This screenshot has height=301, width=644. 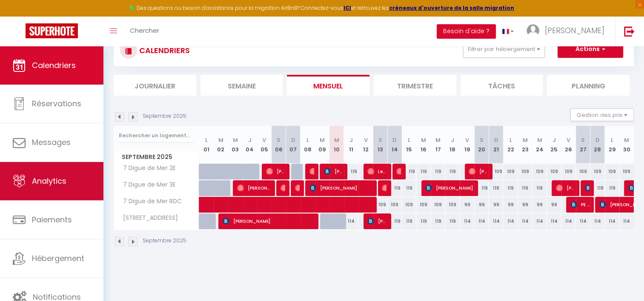 What do you see at coordinates (351, 145) in the screenshot?
I see `th: 11` at bounding box center [351, 145].